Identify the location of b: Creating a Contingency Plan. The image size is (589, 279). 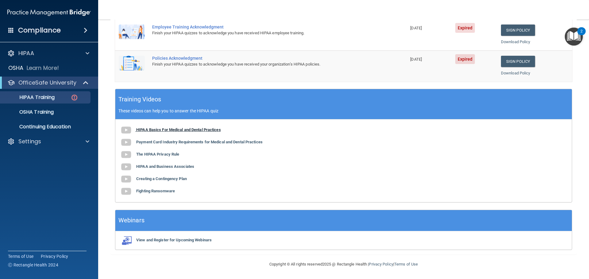
(161, 179).